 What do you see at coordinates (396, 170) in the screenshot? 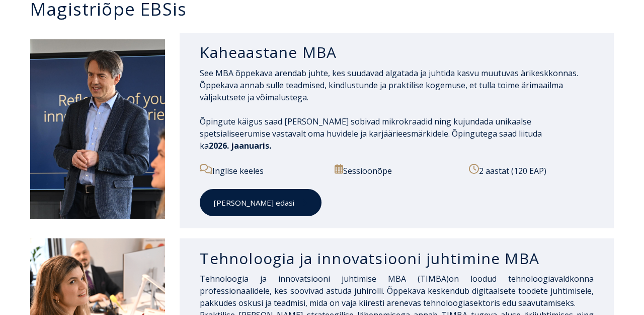
I see `p: Sessioonõpe` at bounding box center [396, 170].